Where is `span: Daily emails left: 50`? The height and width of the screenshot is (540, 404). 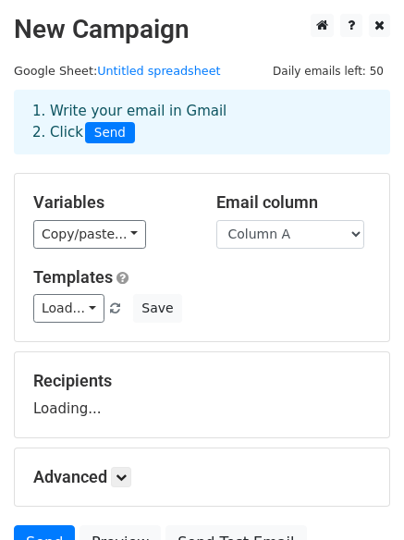 span: Daily emails left: 50 is located at coordinates (328, 71).